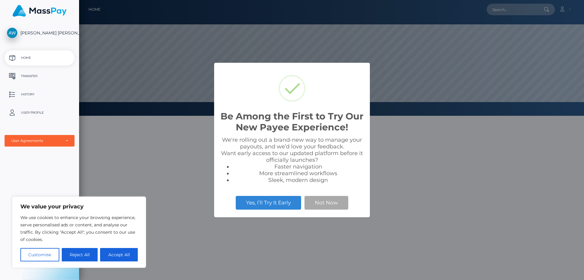 This screenshot has width=584, height=280. Describe the element at coordinates (119, 254) in the screenshot. I see `button: Accept All` at that location.